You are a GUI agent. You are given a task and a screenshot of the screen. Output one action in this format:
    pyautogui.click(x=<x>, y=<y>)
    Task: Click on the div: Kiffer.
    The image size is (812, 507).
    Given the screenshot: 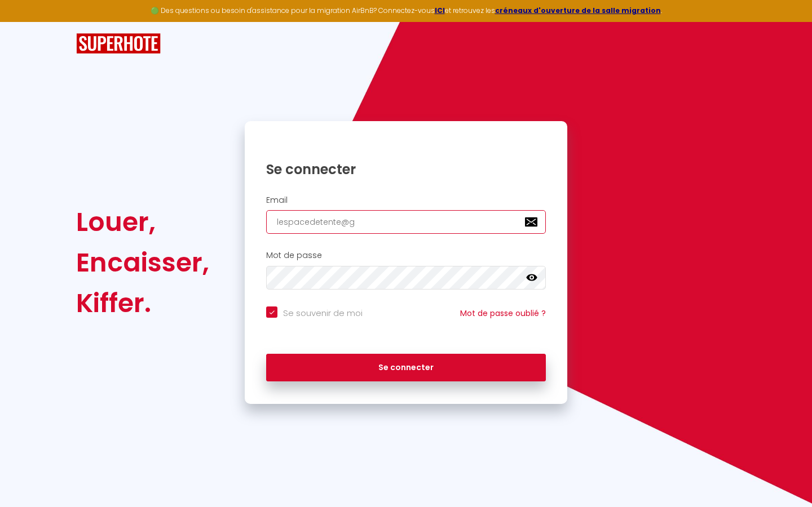 What is the action you would take?
    pyautogui.click(x=143, y=303)
    